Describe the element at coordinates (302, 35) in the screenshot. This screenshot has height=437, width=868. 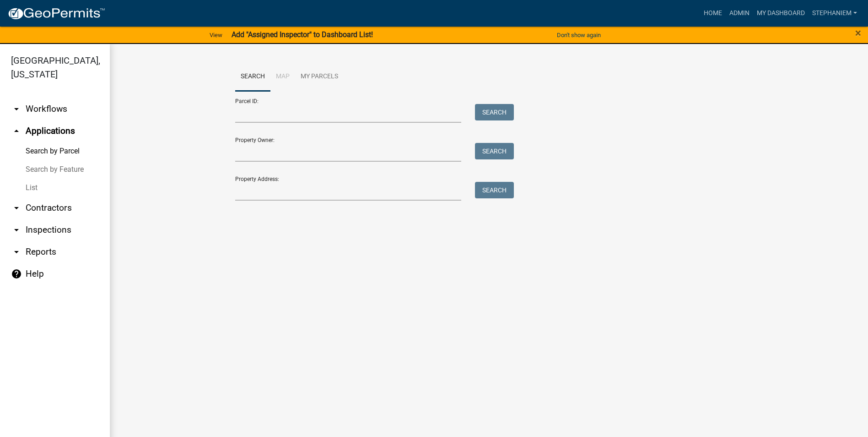
I see `strong: Add "Assigned Inspector" to Dashboard List!` at that location.